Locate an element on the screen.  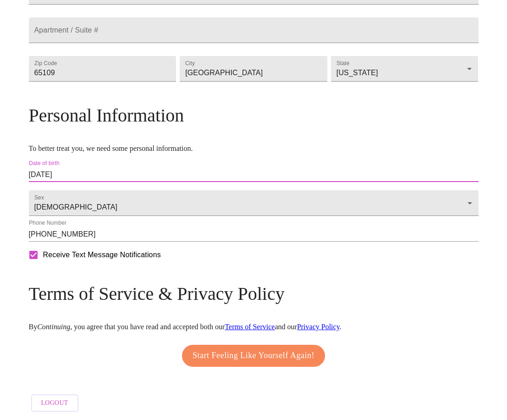
em: Continuing is located at coordinates (54, 327).